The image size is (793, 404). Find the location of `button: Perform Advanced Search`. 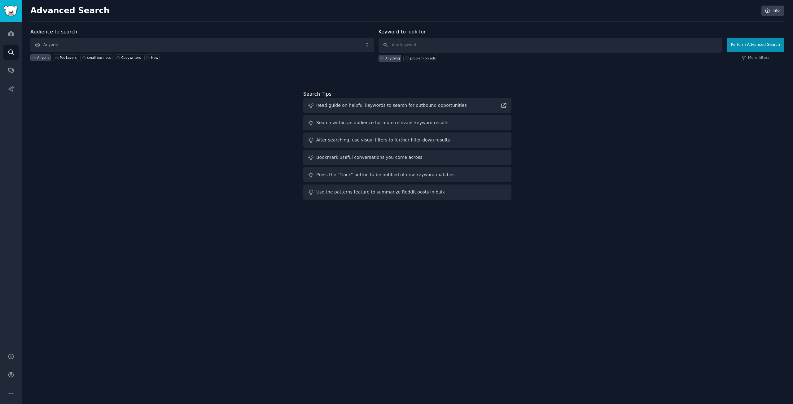

button: Perform Advanced Search is located at coordinates (755, 45).